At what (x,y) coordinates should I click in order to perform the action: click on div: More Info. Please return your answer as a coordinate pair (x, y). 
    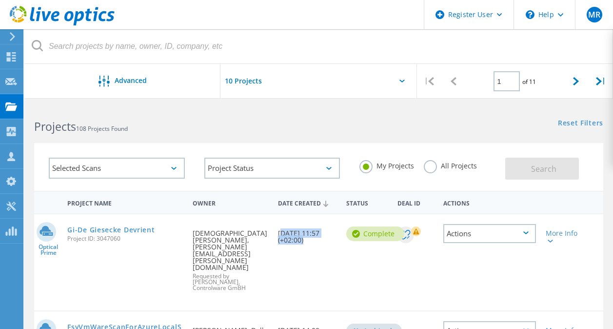
    Looking at the image, I should click on (563, 236).